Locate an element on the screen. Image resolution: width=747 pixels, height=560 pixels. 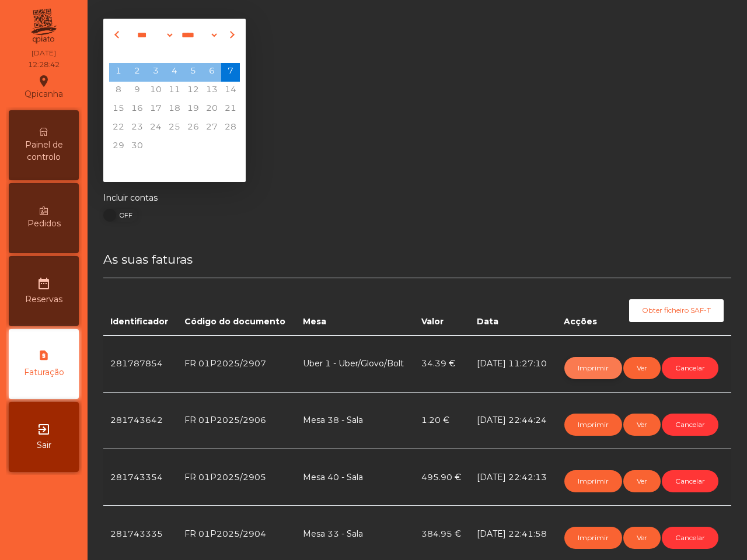
th: Identificador is located at coordinates (140, 307).